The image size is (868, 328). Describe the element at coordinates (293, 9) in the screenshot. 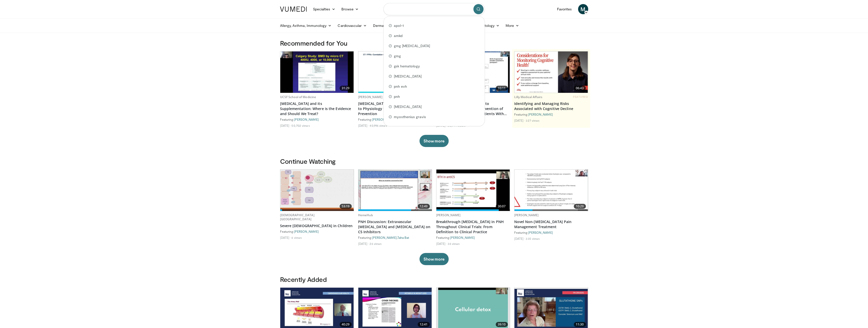

I see `img: VuMedi Logo` at that location.